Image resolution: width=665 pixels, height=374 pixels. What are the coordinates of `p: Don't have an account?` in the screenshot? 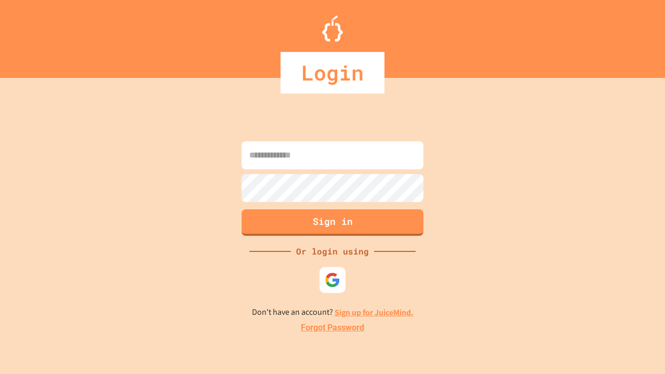 It's located at (333, 312).